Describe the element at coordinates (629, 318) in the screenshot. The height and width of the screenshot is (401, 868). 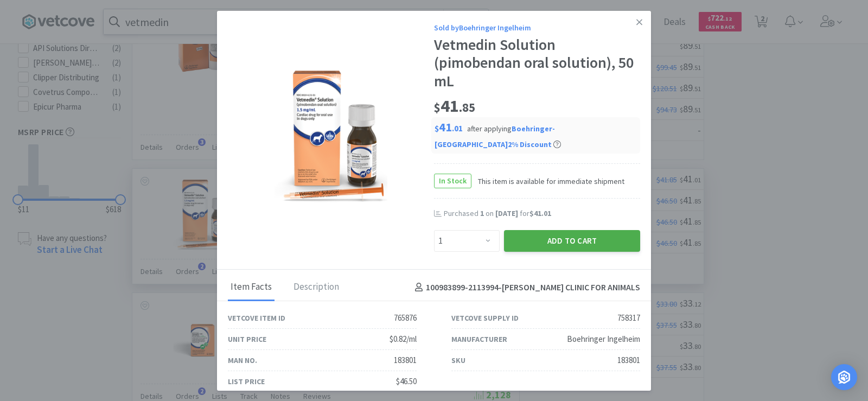
I see `div: 758317` at that location.